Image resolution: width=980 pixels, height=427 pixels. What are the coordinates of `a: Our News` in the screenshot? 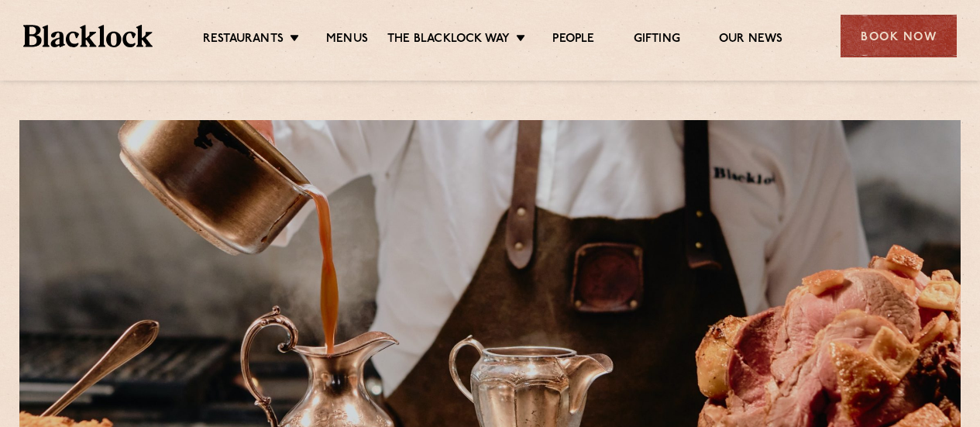 It's located at (751, 41).